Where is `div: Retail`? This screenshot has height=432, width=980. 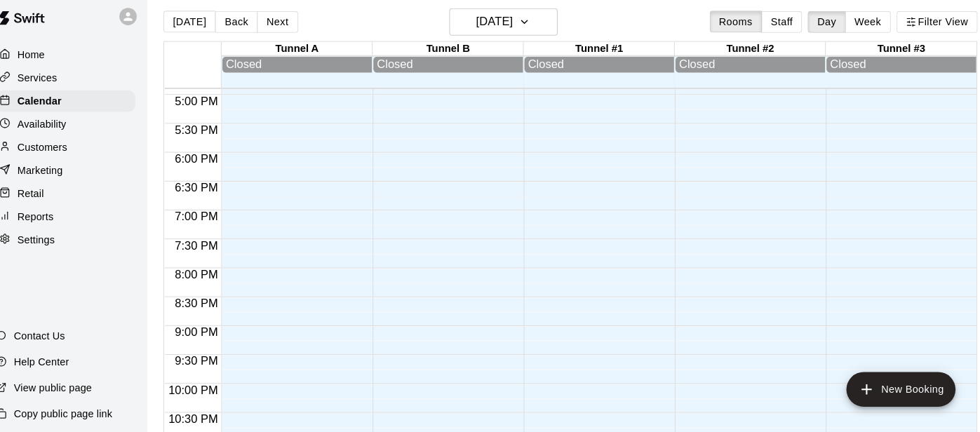
div: Retail is located at coordinates (78, 197).